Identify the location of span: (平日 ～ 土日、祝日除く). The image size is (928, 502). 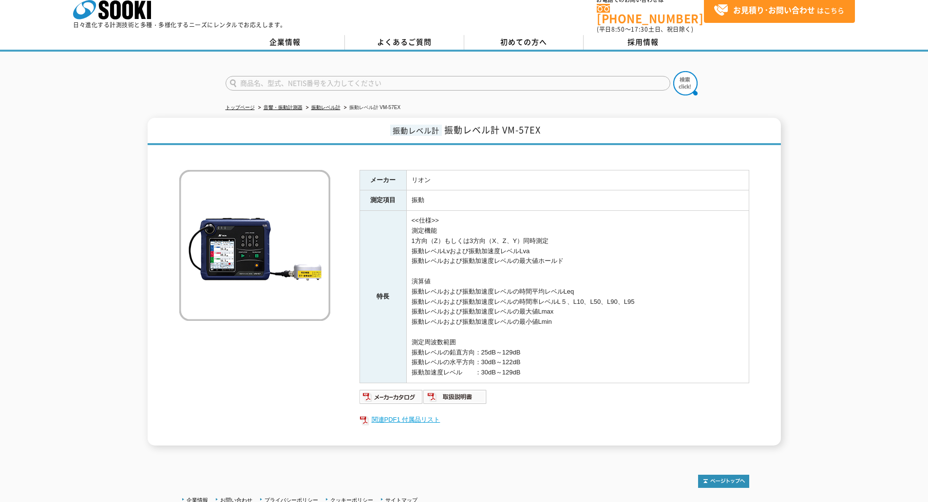
(645, 29).